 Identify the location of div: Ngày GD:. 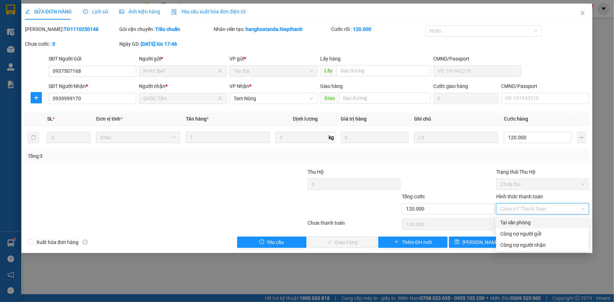
(166, 44).